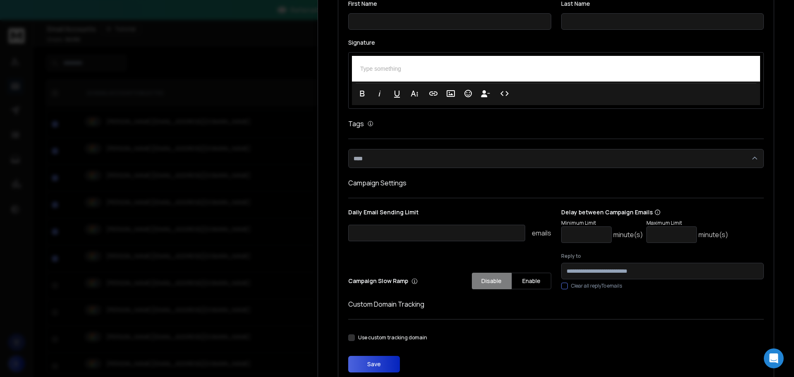 This screenshot has height=377, width=794. I want to click on button: Italic (Ctrl+I), so click(379, 93).